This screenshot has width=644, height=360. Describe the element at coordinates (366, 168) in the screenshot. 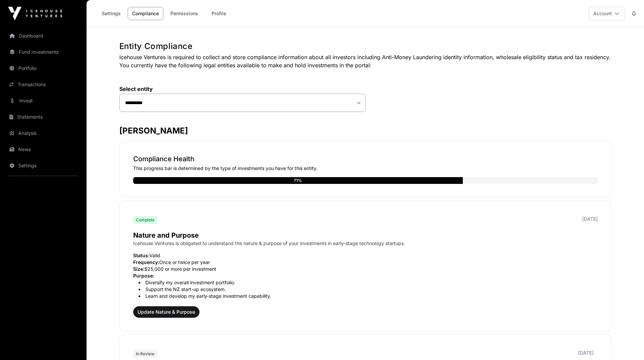

I see `p: This progress bar is determined by the type of investments you have for this entity.` at that location.